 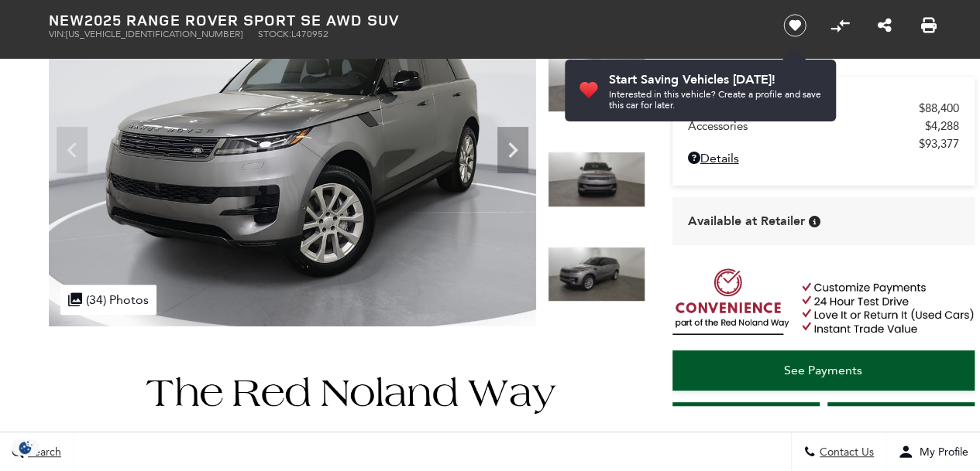 I want to click on button: Compare vehicle, so click(x=840, y=26).